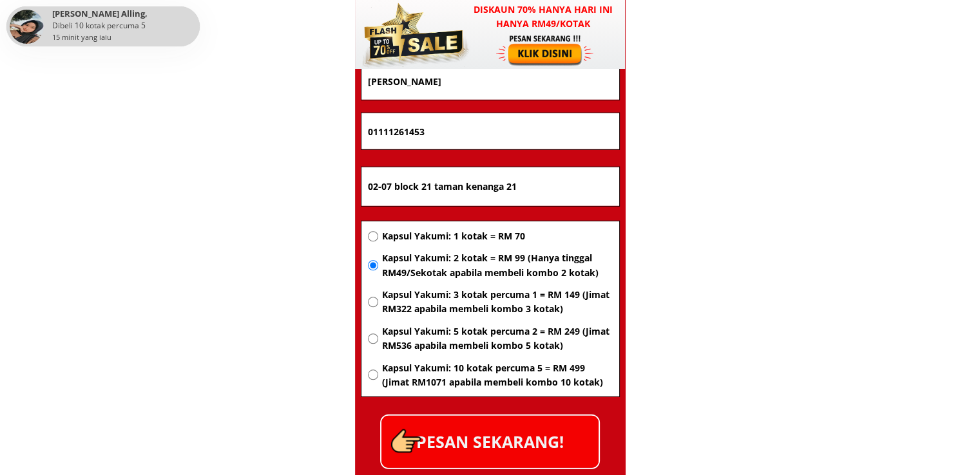 The height and width of the screenshot is (475, 980). Describe the element at coordinates (497, 266) in the screenshot. I see `span: Kapsul Yakumi: 2 kotak = RM 99 (Hanya tinggal RM49/Sekotak apabila membeli kombo 2 kotak)` at that location.